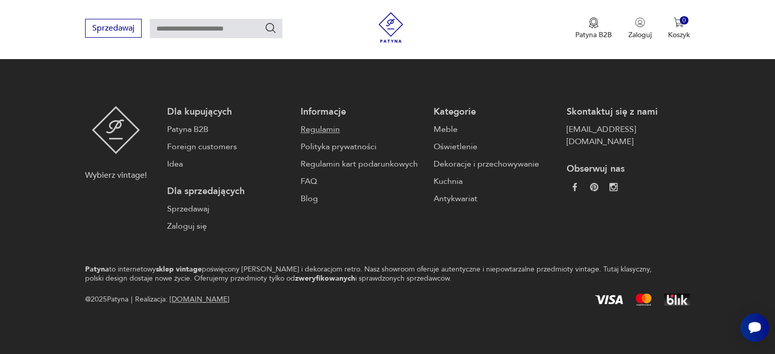 This screenshot has height=354, width=775. What do you see at coordinates (677, 300) in the screenshot?
I see `img: BLIK` at bounding box center [677, 300].